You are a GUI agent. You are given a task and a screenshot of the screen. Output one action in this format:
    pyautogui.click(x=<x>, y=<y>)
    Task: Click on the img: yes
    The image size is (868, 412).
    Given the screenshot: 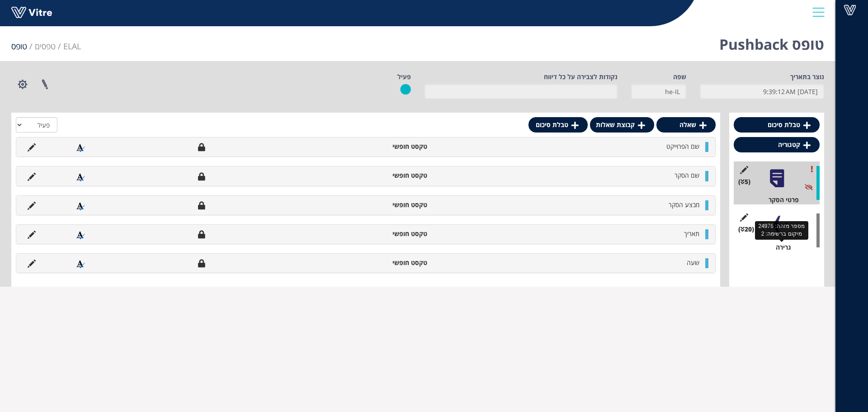 What is the action you would take?
    pyautogui.click(x=405, y=89)
    